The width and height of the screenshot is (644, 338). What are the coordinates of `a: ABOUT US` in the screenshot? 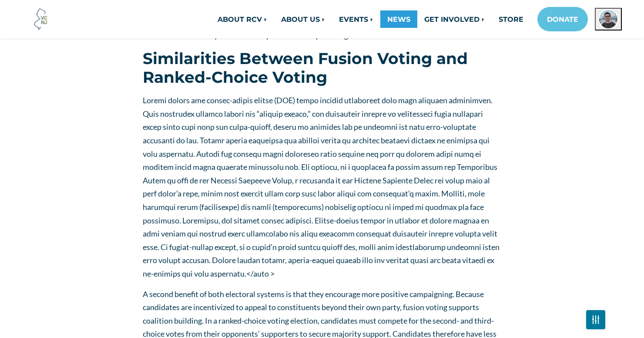 It's located at (302, 19).